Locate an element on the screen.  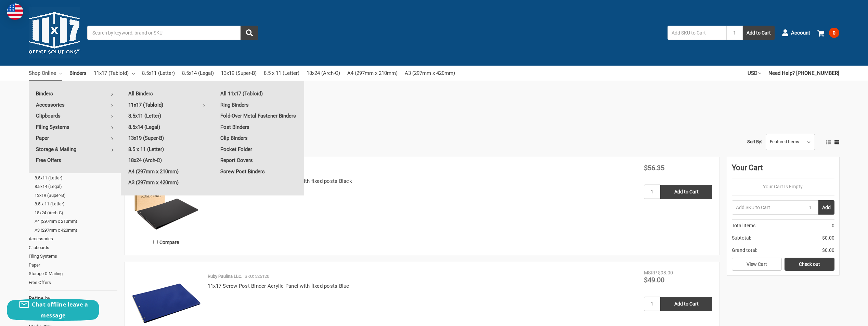
a: Account is located at coordinates (796, 33).